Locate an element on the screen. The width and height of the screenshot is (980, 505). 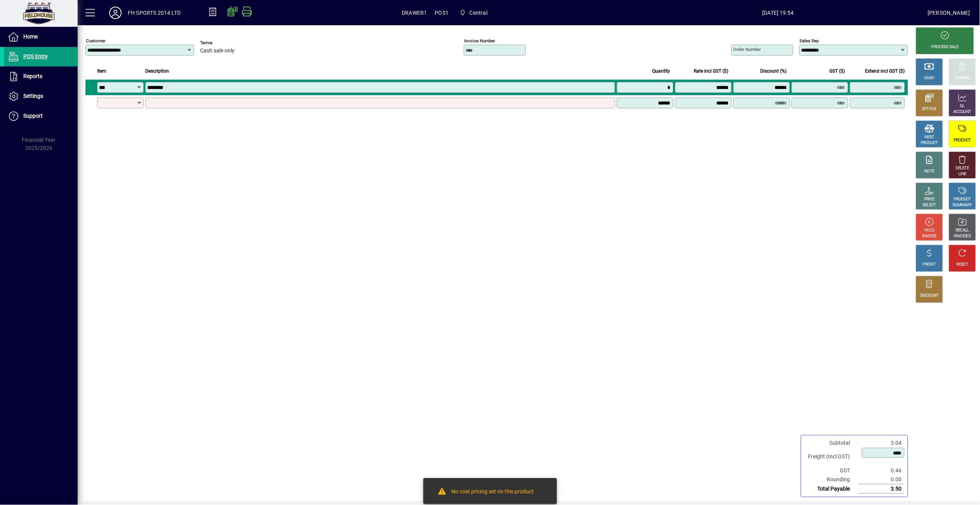
div: DELETE is located at coordinates (962, 168).